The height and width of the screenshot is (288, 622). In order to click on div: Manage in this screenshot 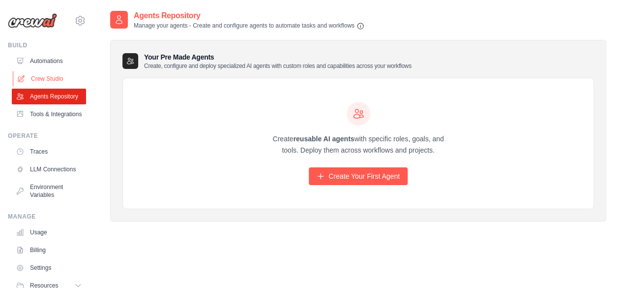, I will do `click(47, 216)`.